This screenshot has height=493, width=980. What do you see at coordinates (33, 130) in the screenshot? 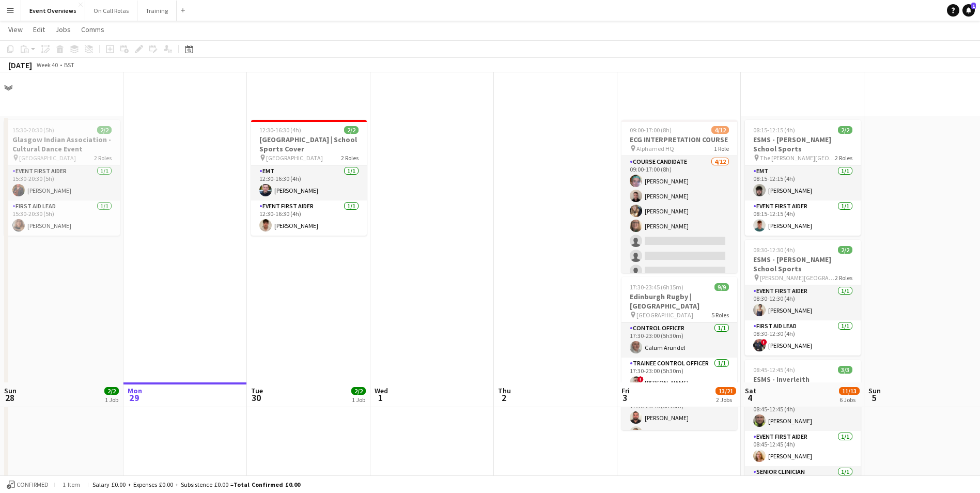
I see `span: 15:30-20:30 (5h)` at bounding box center [33, 130].